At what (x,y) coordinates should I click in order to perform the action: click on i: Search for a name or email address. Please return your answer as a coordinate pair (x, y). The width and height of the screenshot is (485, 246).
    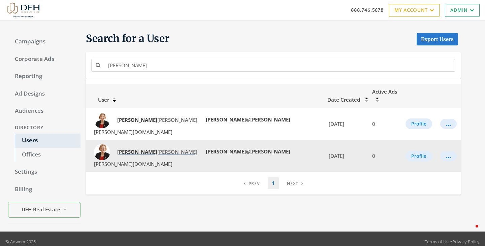
    Looking at the image, I should click on (98, 65).